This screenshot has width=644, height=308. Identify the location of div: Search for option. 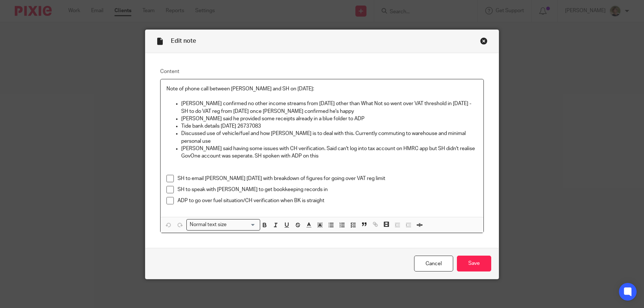
(223, 225).